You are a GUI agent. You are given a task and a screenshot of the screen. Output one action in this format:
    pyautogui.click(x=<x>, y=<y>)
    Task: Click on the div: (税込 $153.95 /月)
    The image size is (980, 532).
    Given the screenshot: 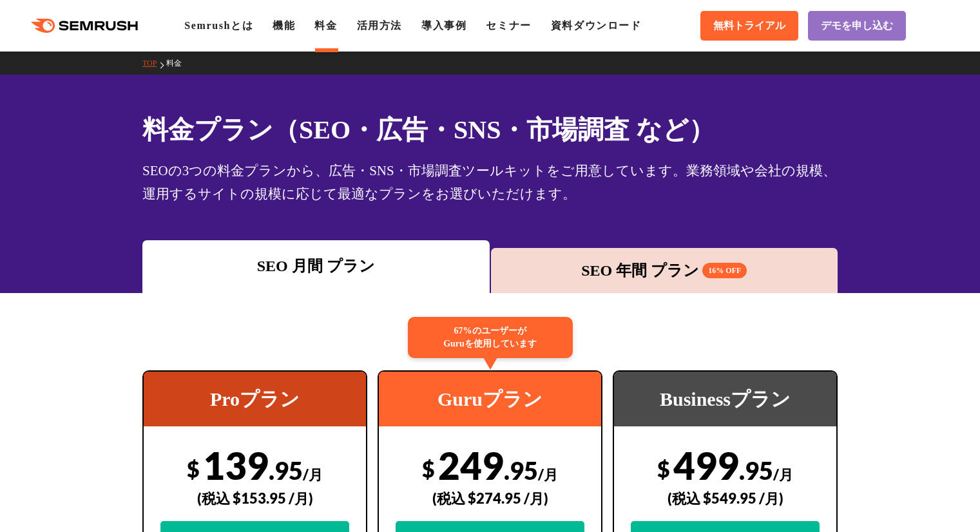 What is the action you would take?
    pyautogui.click(x=255, y=498)
    